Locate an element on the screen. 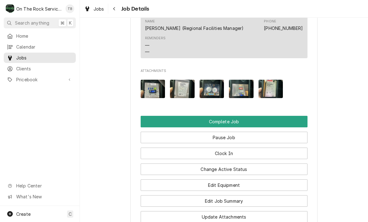  span: Help Center is located at coordinates (44, 186).